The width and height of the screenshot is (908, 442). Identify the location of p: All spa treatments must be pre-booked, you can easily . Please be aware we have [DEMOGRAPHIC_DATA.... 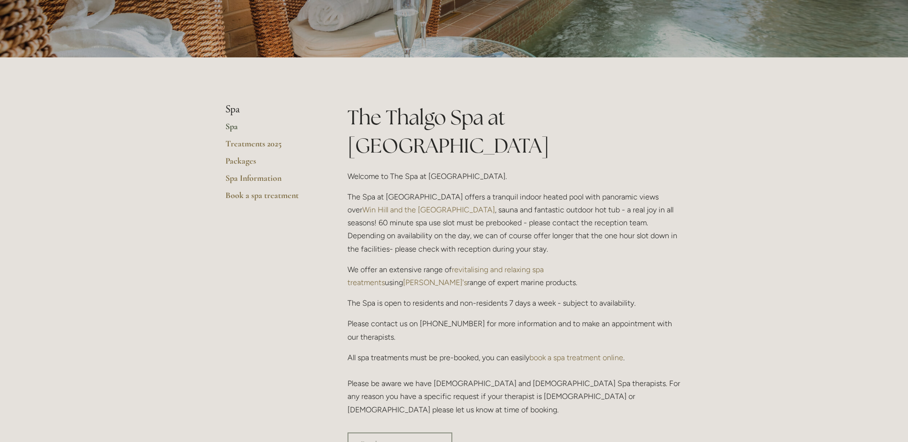
(515, 384).